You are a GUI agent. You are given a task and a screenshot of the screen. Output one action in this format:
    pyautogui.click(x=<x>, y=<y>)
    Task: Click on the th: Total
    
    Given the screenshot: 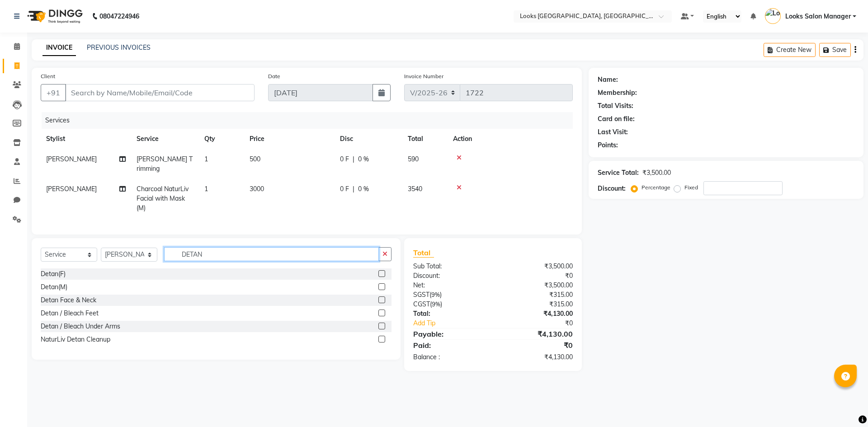 What is the action you would take?
    pyautogui.click(x=425, y=139)
    